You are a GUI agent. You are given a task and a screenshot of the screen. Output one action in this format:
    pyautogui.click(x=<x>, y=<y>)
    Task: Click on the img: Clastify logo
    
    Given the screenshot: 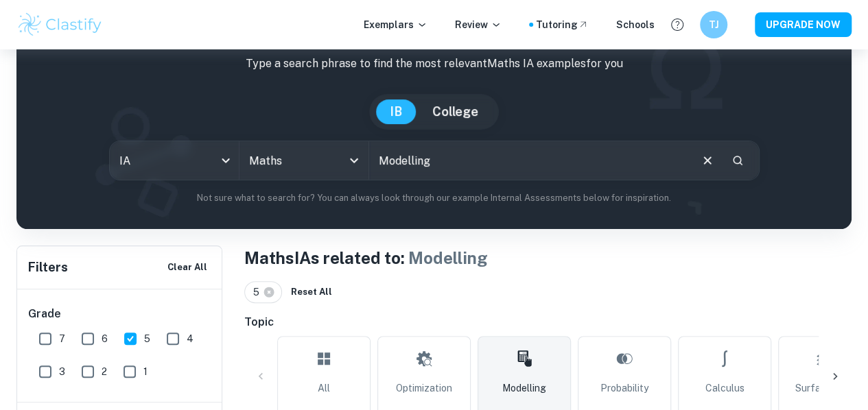 What is the action you would take?
    pyautogui.click(x=59, y=25)
    